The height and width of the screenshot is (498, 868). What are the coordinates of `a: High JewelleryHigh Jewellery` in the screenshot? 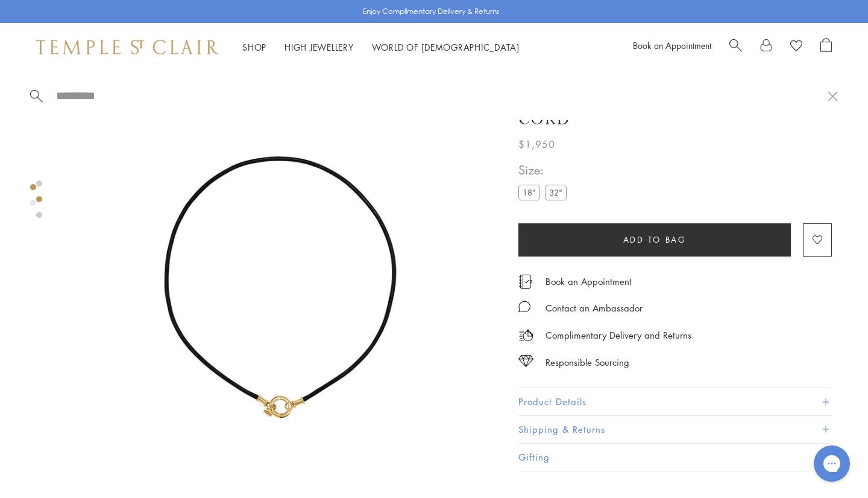 It's located at (319, 47).